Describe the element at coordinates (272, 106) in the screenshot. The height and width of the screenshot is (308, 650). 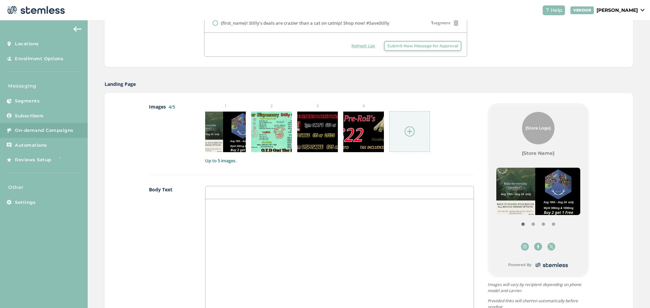
I see `small: 2` at that location.